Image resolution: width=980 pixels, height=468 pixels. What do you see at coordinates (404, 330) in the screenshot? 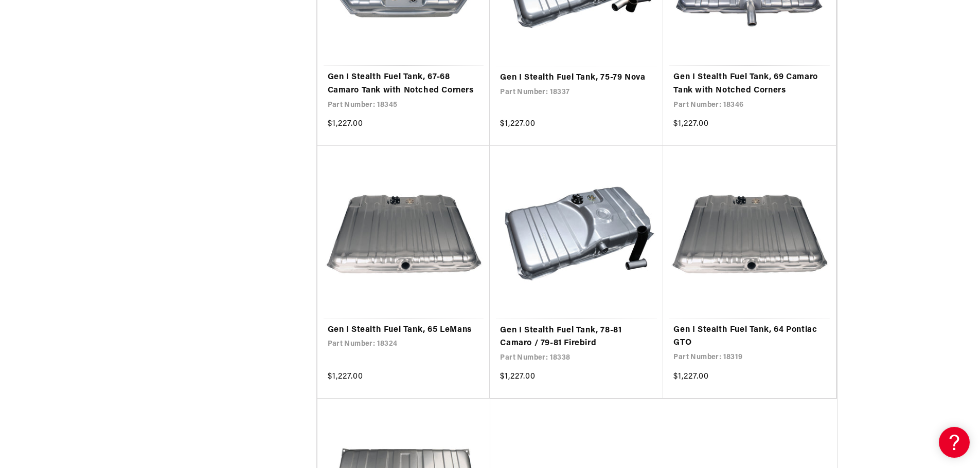
I see `a: Gen I Stealth Fuel Tank, 65 LeMans` at bounding box center [404, 330].